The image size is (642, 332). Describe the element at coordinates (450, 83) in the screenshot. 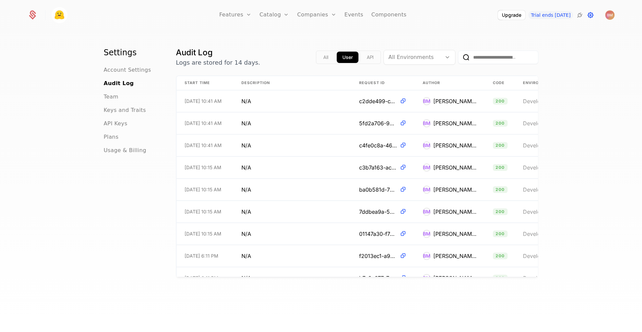

I see `th: Author` at that location.